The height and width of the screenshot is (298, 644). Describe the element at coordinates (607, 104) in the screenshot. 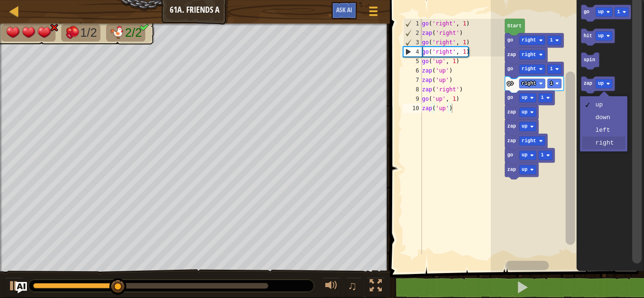

I see `div: up` at that location.